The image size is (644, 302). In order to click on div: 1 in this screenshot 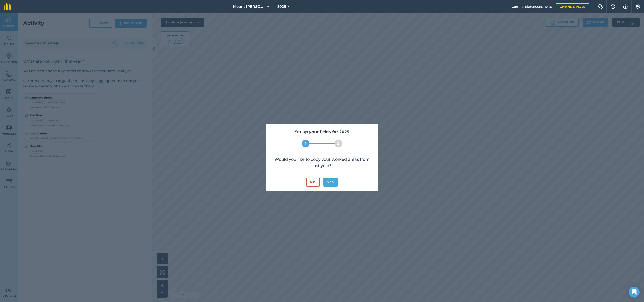, I will do `click(306, 143)`.